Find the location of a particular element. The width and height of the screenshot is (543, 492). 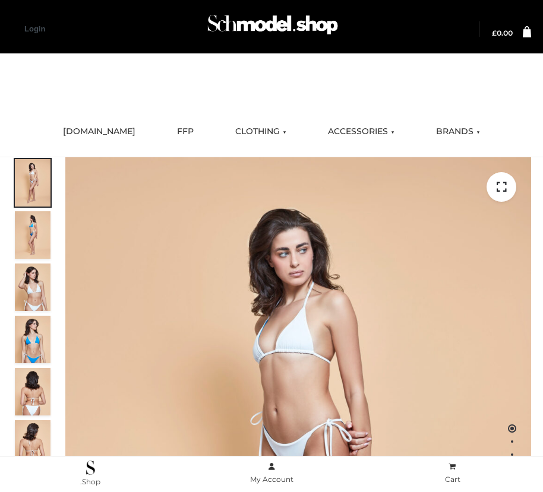

a: £0.00 is located at coordinates (502, 33).